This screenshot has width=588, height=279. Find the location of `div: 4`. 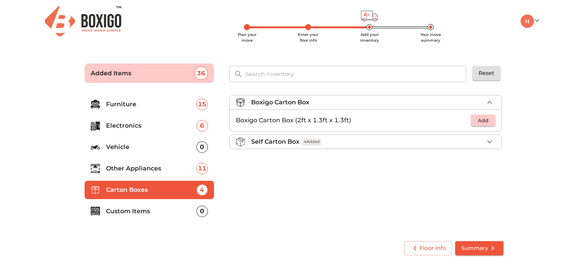

div: 4 is located at coordinates (202, 190).